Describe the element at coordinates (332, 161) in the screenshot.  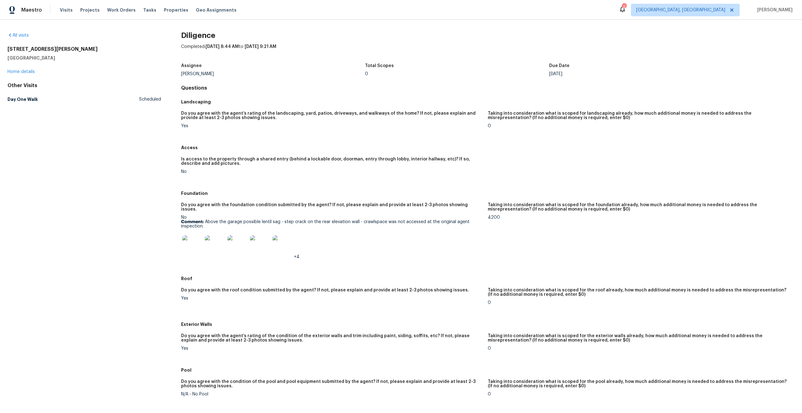
I see `h5: Is access to the property through a shared entry (behind a lockable door, doorman, entry through ...` at that location.